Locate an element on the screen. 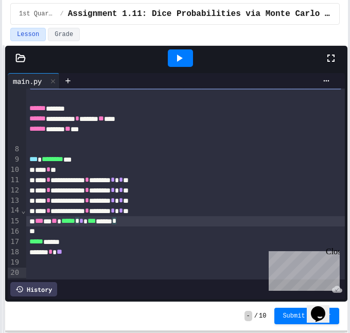 This screenshot has width=350, height=333. div: 13 is located at coordinates (14, 201).